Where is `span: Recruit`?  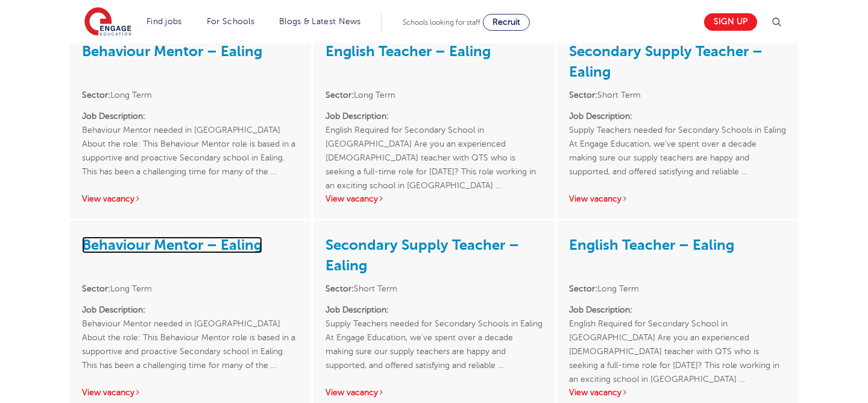 span: Recruit is located at coordinates (506, 22).